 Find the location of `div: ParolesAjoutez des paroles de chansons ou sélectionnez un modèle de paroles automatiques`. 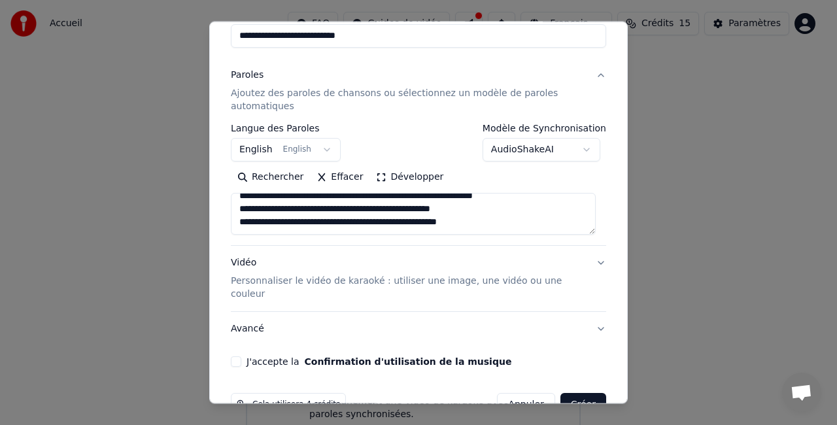

div: ParolesAjoutez des paroles de chansons ou sélectionnez un modèle de paroles automatiques is located at coordinates (419, 184).